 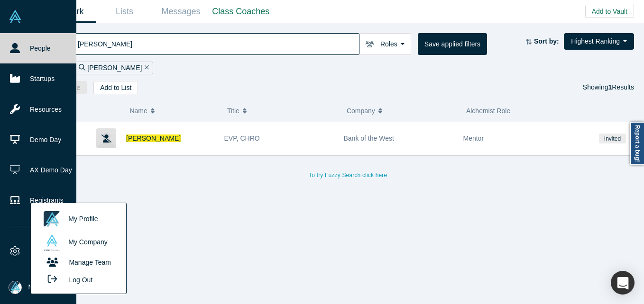 I want to click on a: Messages, so click(x=180, y=11).